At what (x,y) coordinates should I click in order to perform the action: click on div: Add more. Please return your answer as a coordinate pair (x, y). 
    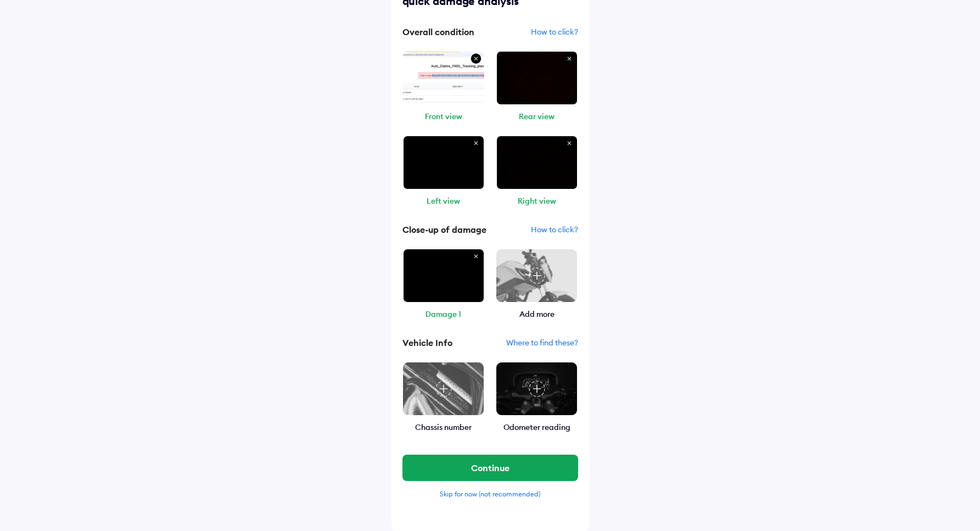
    Looking at the image, I should click on (537, 314).